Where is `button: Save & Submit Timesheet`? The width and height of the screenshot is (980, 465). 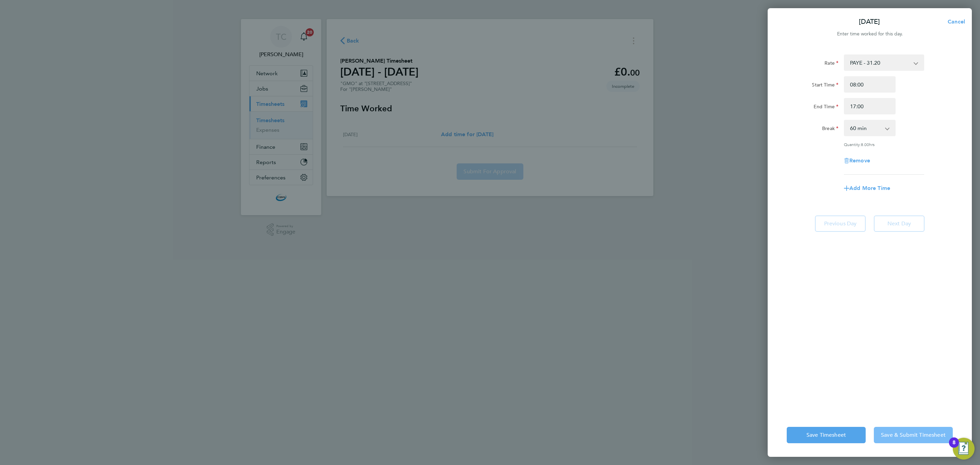 button: Save & Submit Timesheet is located at coordinates (914, 435).